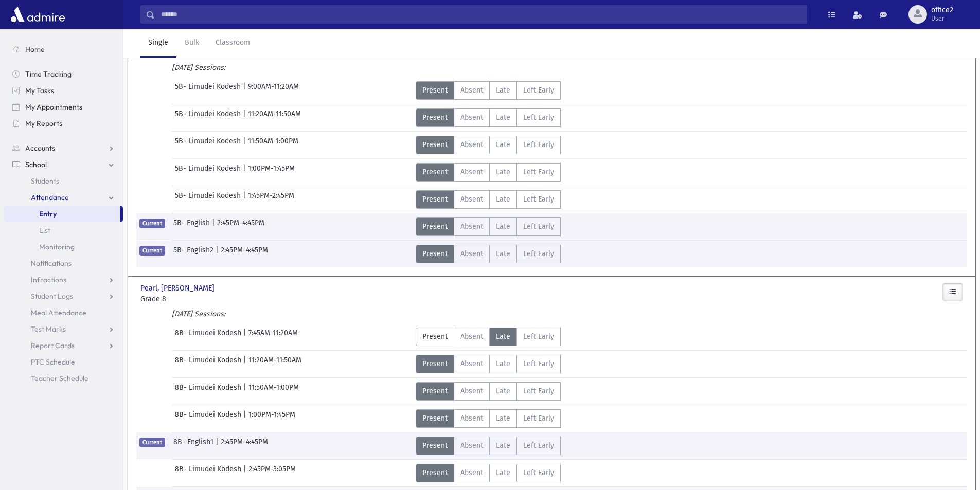  Describe the element at coordinates (60, 379) in the screenshot. I see `span: Teacher Schedule` at that location.